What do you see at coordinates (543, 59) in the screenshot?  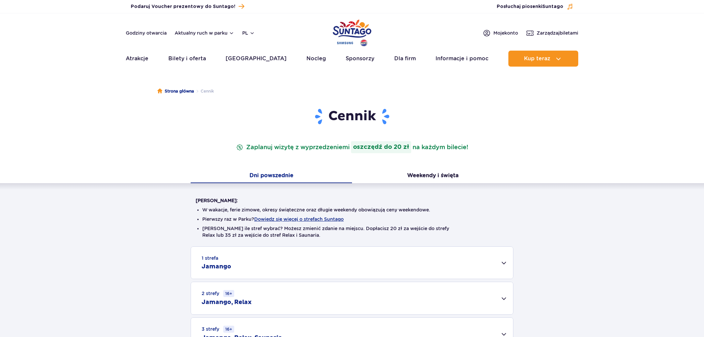 I see `button: Kup teraz` at bounding box center [543, 59].